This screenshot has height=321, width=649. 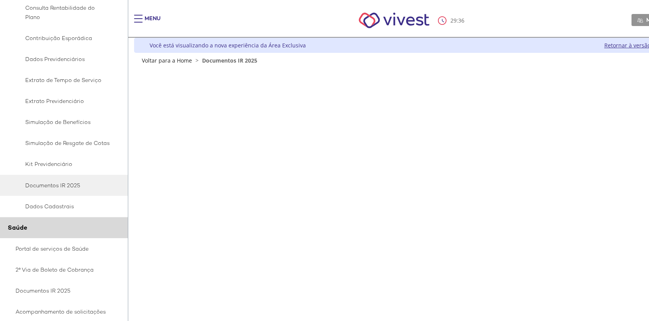 I want to click on span: Saúde, so click(x=17, y=227).